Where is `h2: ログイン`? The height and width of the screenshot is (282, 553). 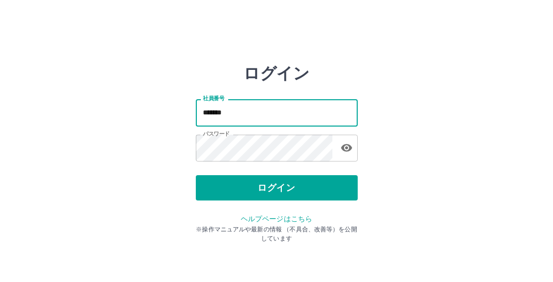
h2: ログイン is located at coordinates (276, 73).